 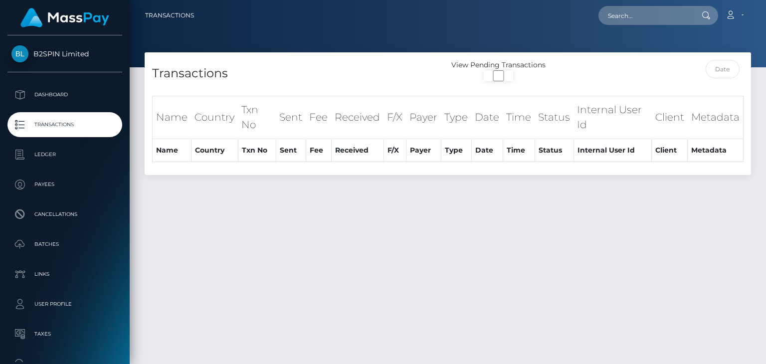 What do you see at coordinates (65, 244) in the screenshot?
I see `p: Batches` at bounding box center [65, 244].